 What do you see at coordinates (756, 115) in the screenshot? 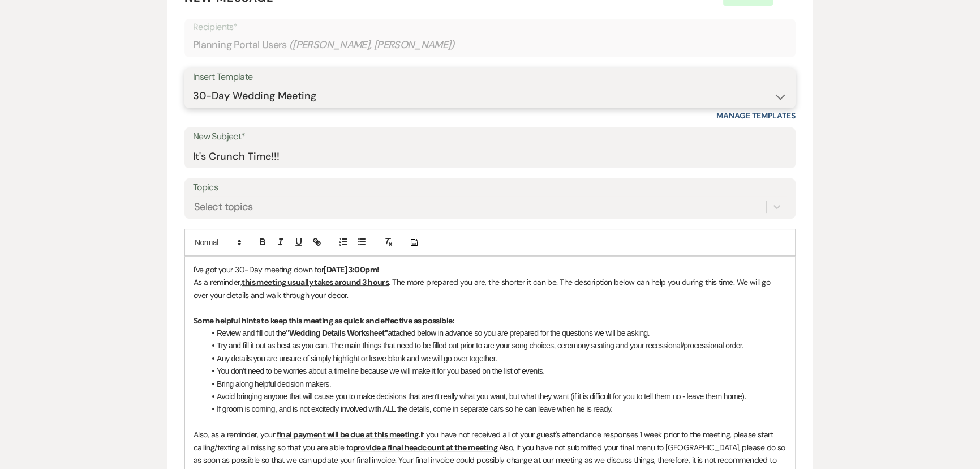
I see `a: Manage Templates` at bounding box center [756, 115].